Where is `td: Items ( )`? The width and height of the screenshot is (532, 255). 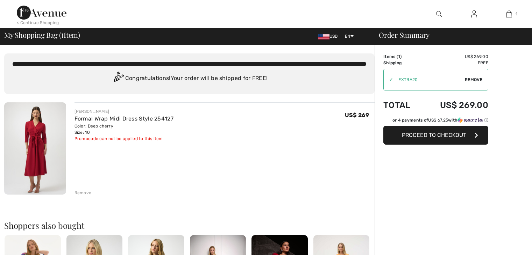
td: Items ( ) is located at coordinates (402, 57).